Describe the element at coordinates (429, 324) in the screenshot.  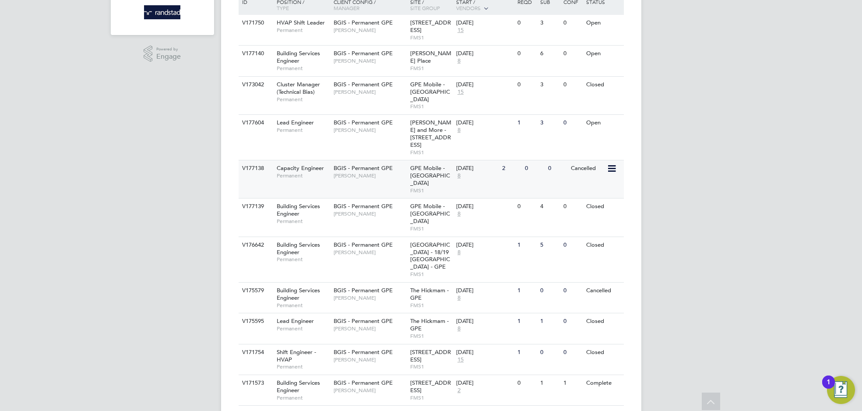
I see `span: The Hickmam - GPE` at that location.